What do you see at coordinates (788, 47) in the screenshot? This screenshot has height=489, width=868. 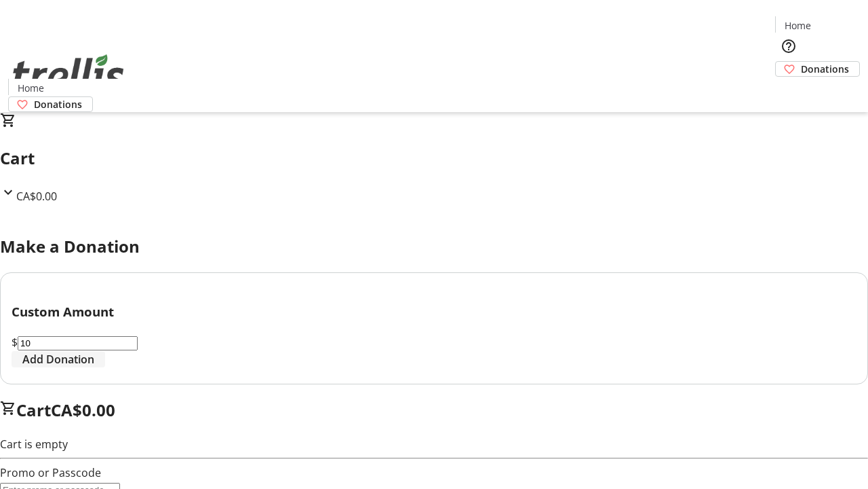 I see `button: Help` at bounding box center [788, 47].